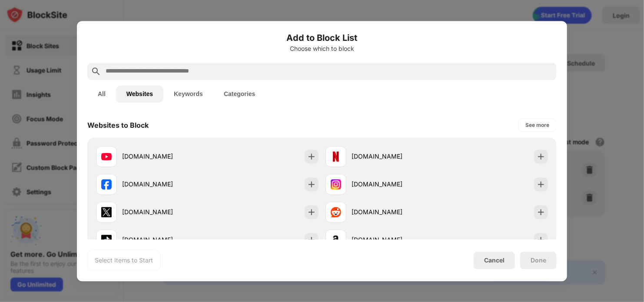 Image resolution: width=644 pixels, height=302 pixels. Describe the element at coordinates (239, 94) in the screenshot. I see `button: Categories` at that location.